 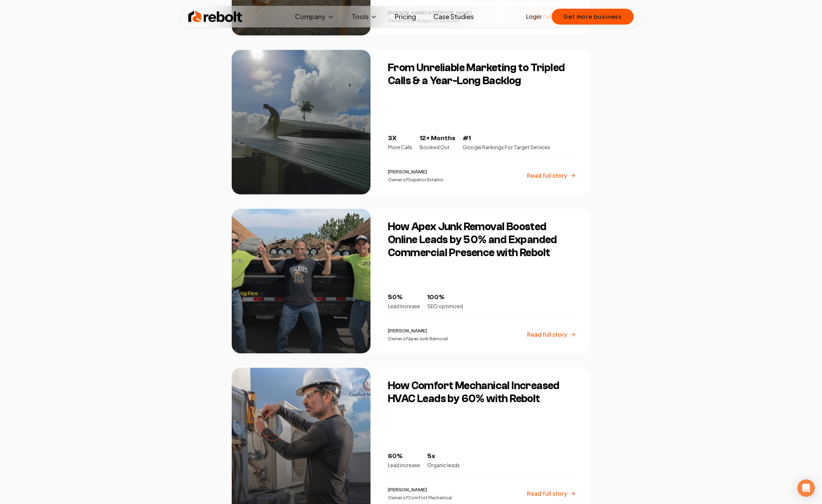 What do you see at coordinates (404, 456) in the screenshot?
I see `p: 60%` at bounding box center [404, 456].